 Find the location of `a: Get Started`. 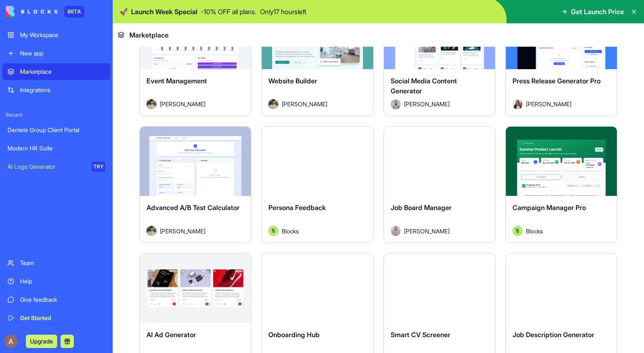

a: Get Started is located at coordinates (56, 318).